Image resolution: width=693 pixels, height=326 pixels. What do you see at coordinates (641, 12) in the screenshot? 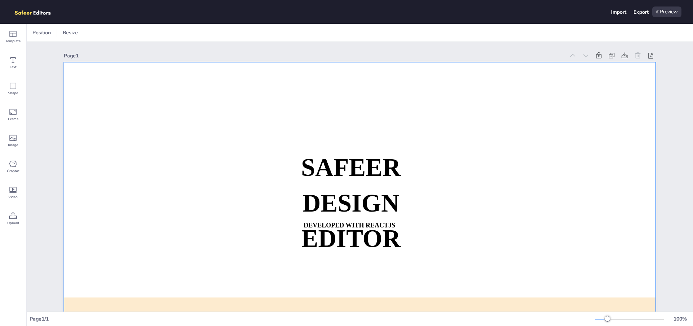
I see `div: Export` at bounding box center [641, 12].